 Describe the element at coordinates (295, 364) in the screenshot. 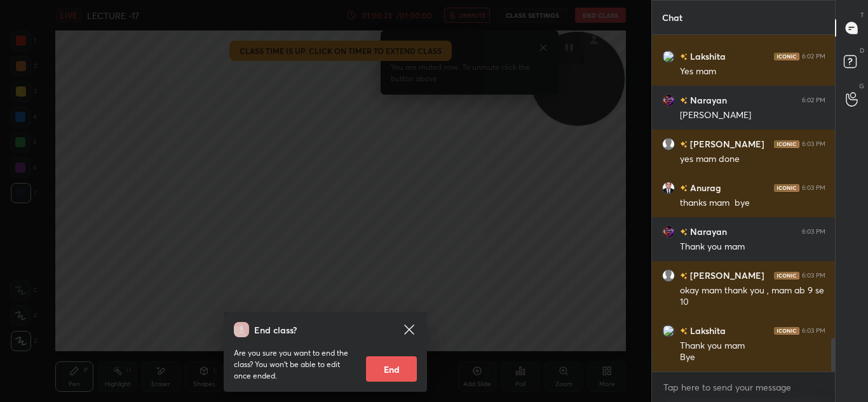

I see `p: Are you sure you want to end the class? You won’t be able to edit once ended.` at that location.